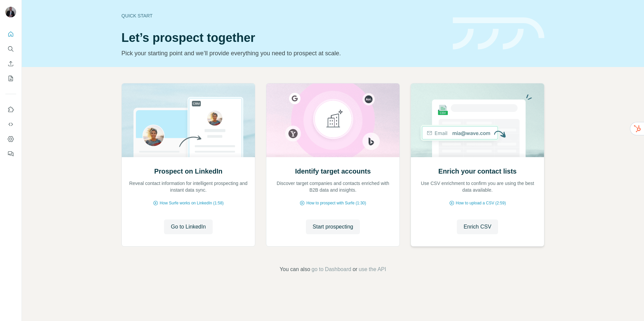 This screenshot has height=321, width=644. I want to click on h2: Enrich your contact lists, so click(477, 171).